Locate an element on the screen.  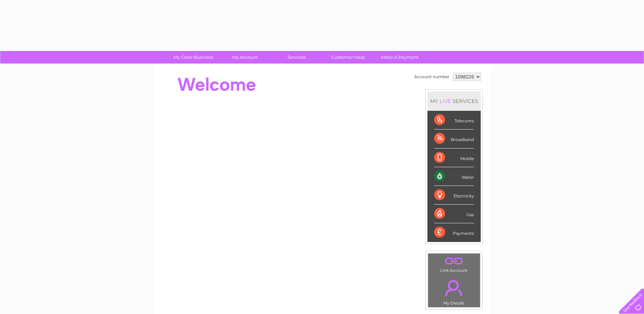
td: Link Account is located at coordinates (454, 264).